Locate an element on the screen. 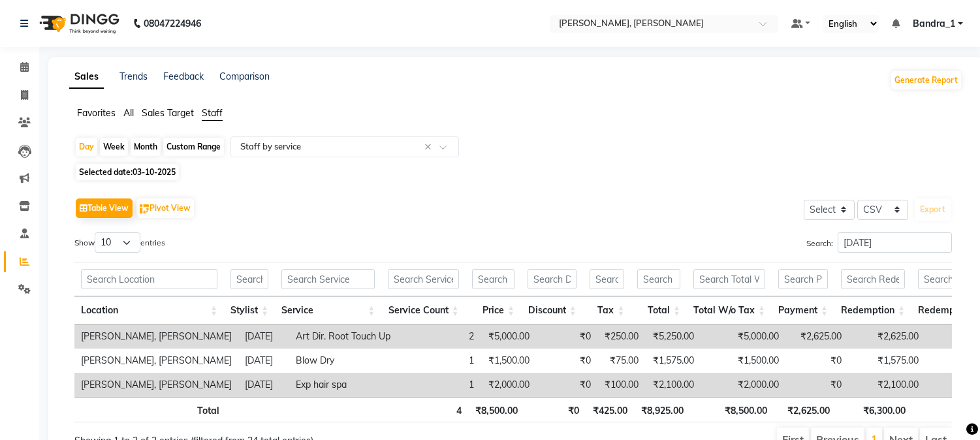 Image resolution: width=980 pixels, height=440 pixels. button: Export is located at coordinates (932, 209).